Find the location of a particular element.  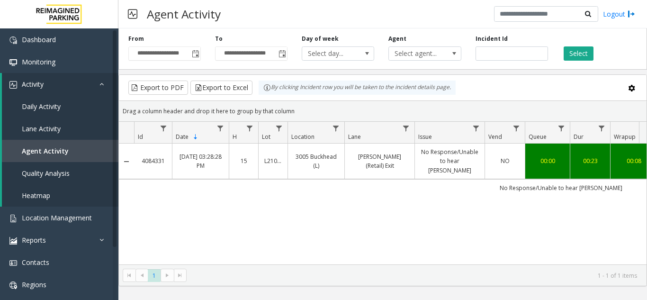

span: Dashboard is located at coordinates (39, 39).